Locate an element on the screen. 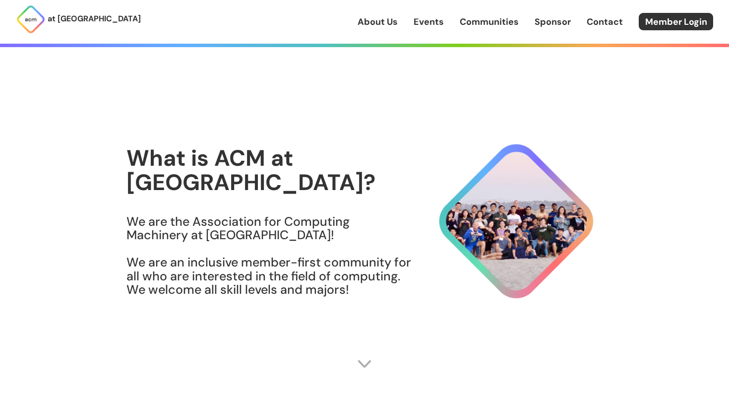 This screenshot has height=396, width=729. a: Contact is located at coordinates (604, 22).